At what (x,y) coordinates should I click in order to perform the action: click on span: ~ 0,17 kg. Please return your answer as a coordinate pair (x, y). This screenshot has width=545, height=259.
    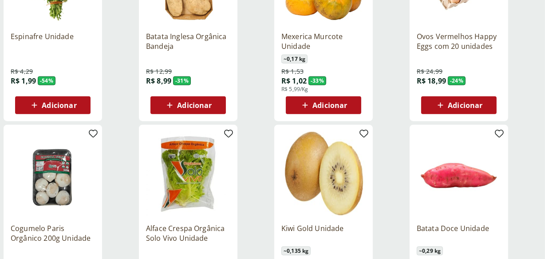
    Looking at the image, I should click on (294, 59).